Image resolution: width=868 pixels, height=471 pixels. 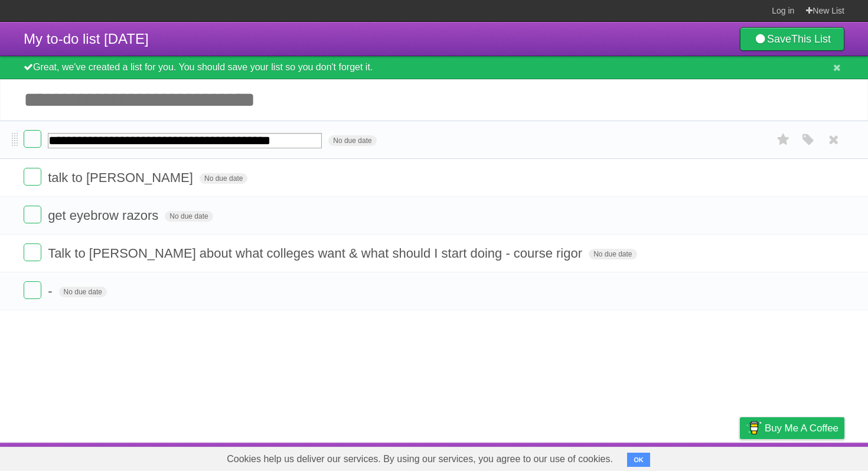 What do you see at coordinates (740, 457) in the screenshot?
I see `a: Privacy` at bounding box center [740, 457].